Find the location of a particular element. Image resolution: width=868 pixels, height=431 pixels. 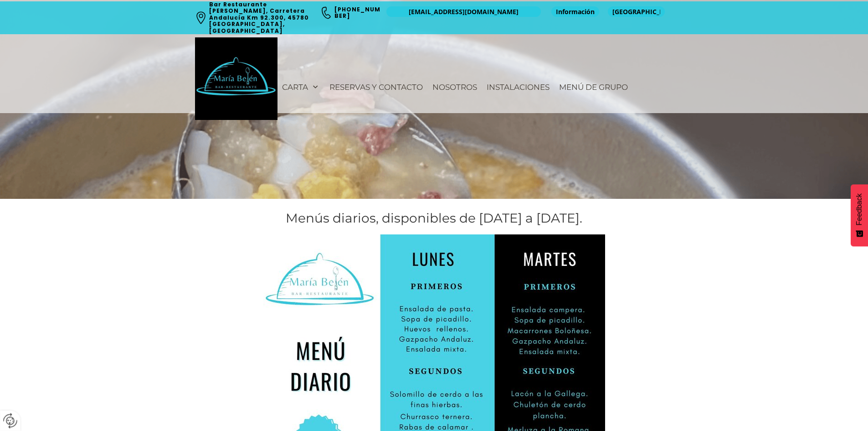

a: Carta is located at coordinates (300, 87).